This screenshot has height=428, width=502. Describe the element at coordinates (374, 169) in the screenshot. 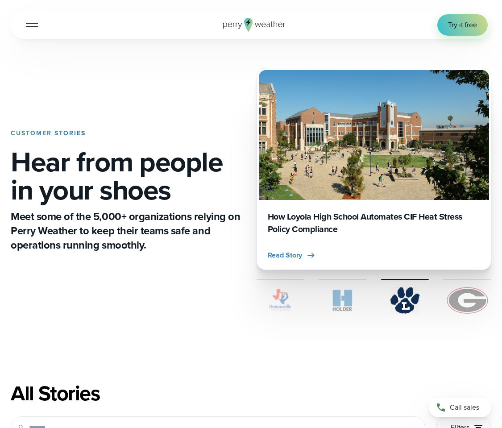

I see `a: How Loyola High School Automates CIF Heat Stress Policy Compliance Read Story` at that location.